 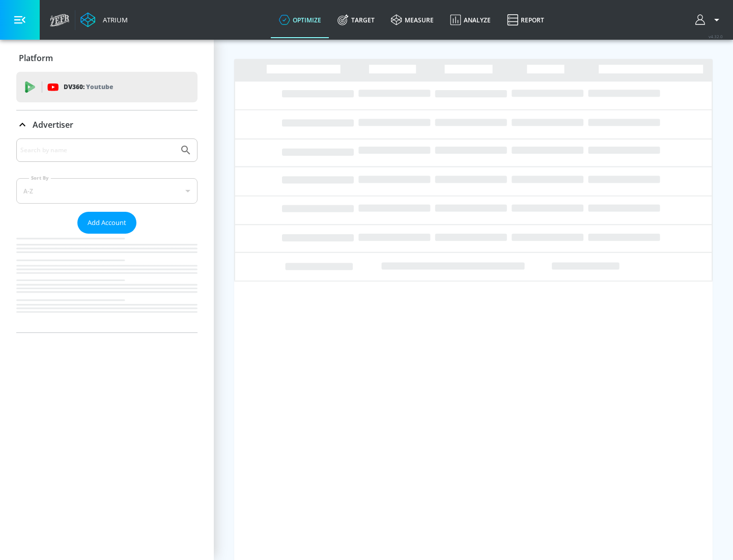 What do you see at coordinates (107, 58) in the screenshot?
I see `div: Platform` at bounding box center [107, 58].